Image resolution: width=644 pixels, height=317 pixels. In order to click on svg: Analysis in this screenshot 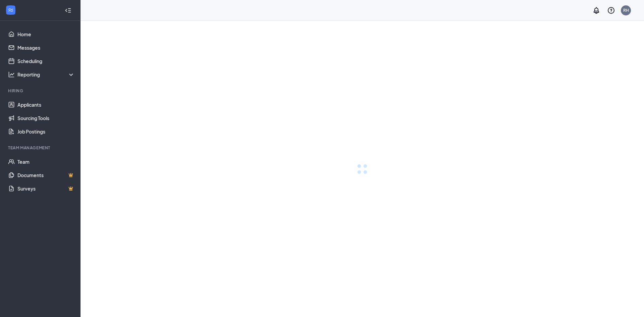, I will do `click(12, 74)`.